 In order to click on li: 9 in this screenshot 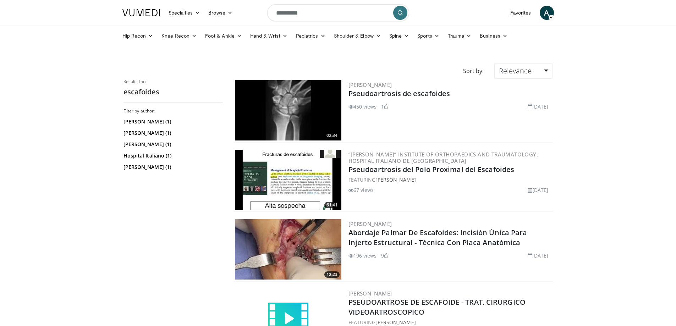, I will do `click(384, 255)`.